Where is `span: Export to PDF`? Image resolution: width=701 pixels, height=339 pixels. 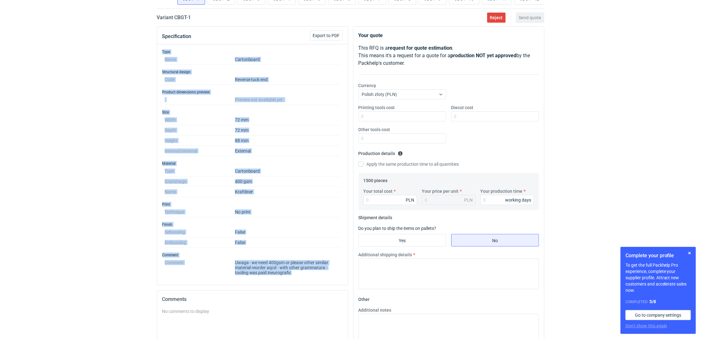 span: Export to PDF is located at coordinates (326, 36).